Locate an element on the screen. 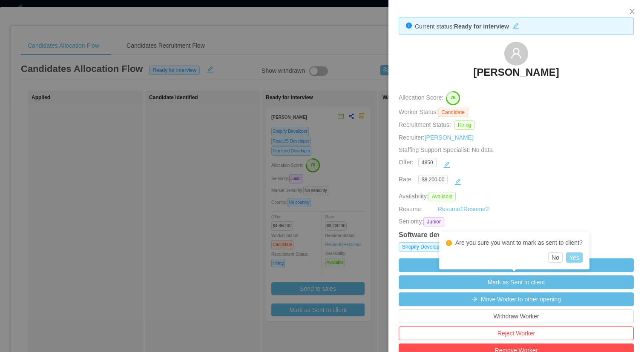 The image size is (644, 352). span: Current status: is located at coordinates (434, 27).